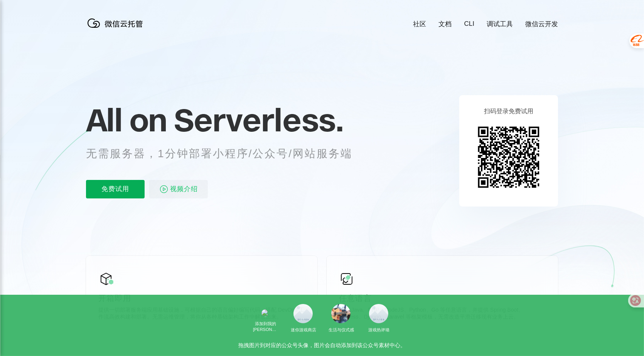  Describe the element at coordinates (259, 120) in the screenshot. I see `span: Serverless.` at that location.